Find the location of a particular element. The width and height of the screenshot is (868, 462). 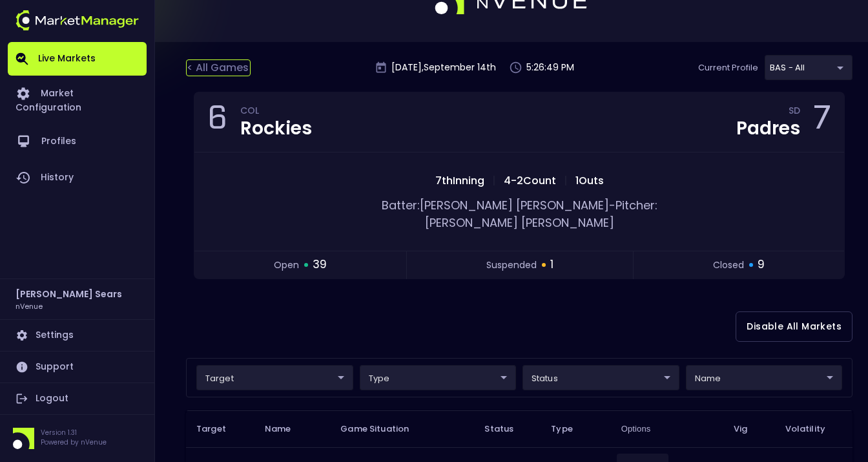

a: Live Markets is located at coordinates (77, 58).